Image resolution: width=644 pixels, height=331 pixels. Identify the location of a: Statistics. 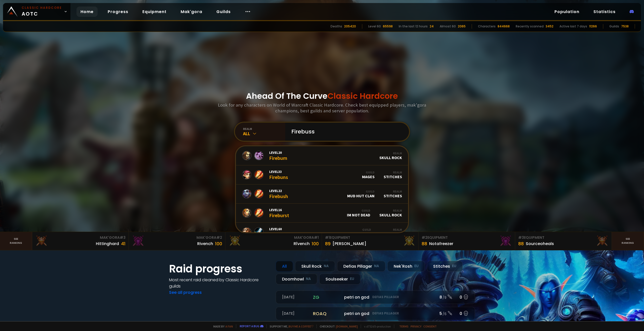
(604, 11).